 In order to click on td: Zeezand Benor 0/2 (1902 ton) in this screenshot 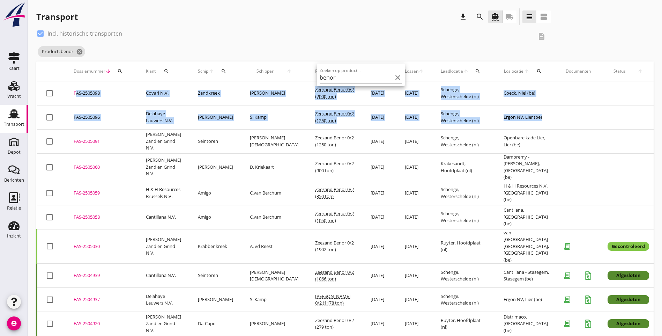, I will do `click(334, 246)`.